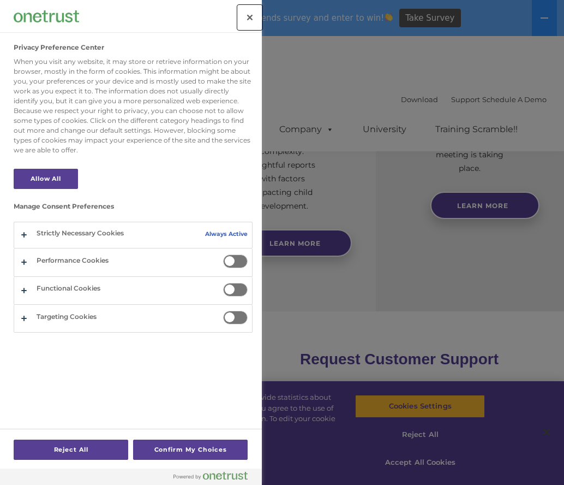 The height and width of the screenshot is (485, 564). Describe the element at coordinates (46, 16) in the screenshot. I see `div: Company Logo` at that location.